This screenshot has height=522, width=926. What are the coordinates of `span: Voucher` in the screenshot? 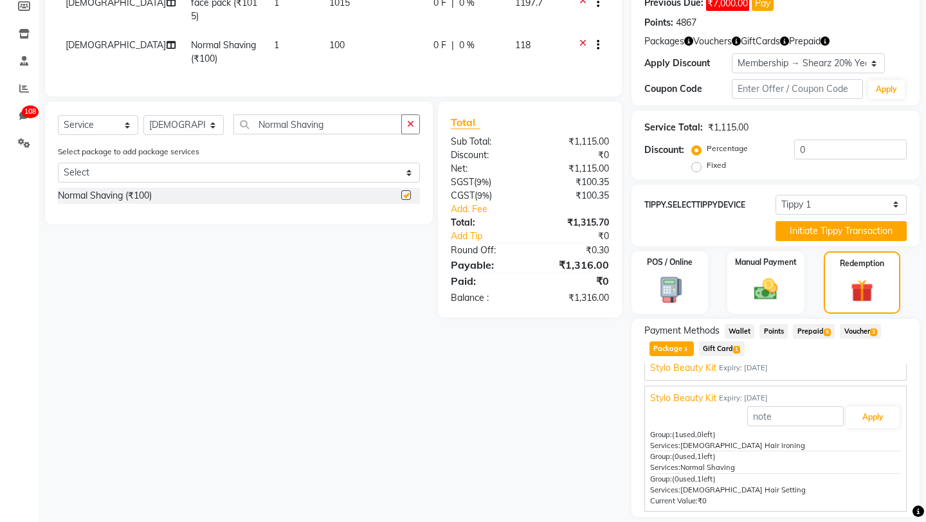 It's located at (860, 331).